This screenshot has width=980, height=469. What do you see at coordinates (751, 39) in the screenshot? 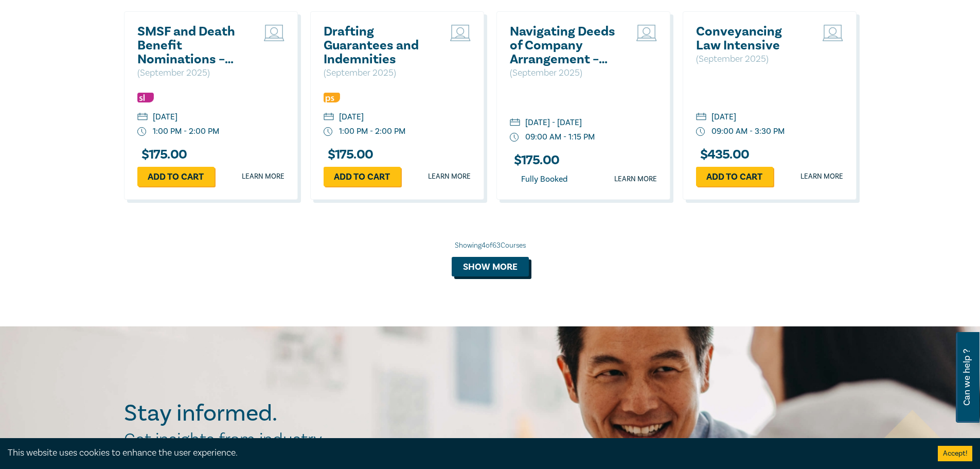
I see `a: Conveyancing Law Intensive` at bounding box center [751, 39].